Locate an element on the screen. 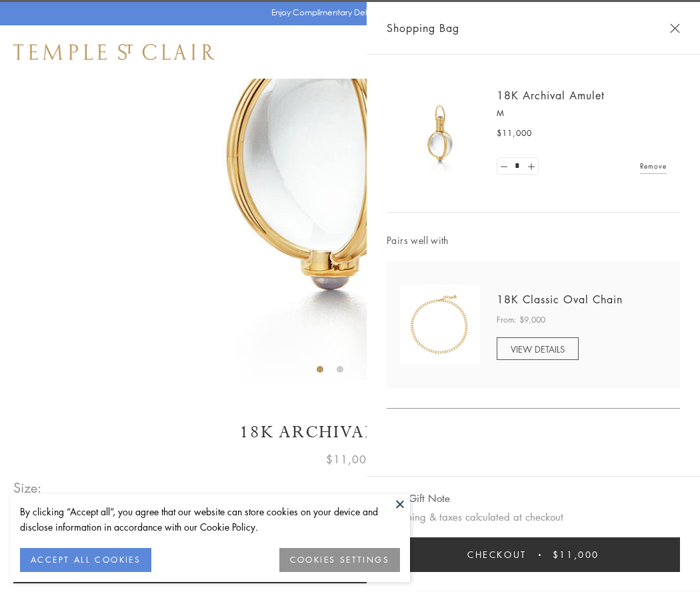 This screenshot has width=700, height=592. a: 18K Archival Amulet is located at coordinates (551, 96).